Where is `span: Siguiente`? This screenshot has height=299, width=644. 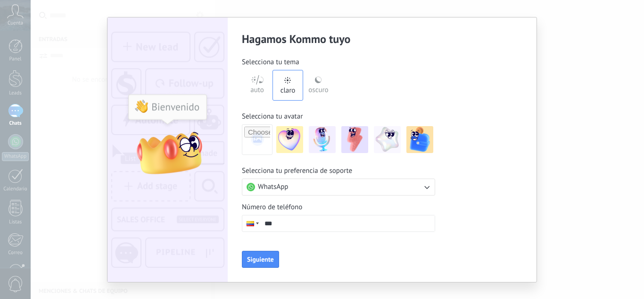
span: Siguiente is located at coordinates (261, 259).